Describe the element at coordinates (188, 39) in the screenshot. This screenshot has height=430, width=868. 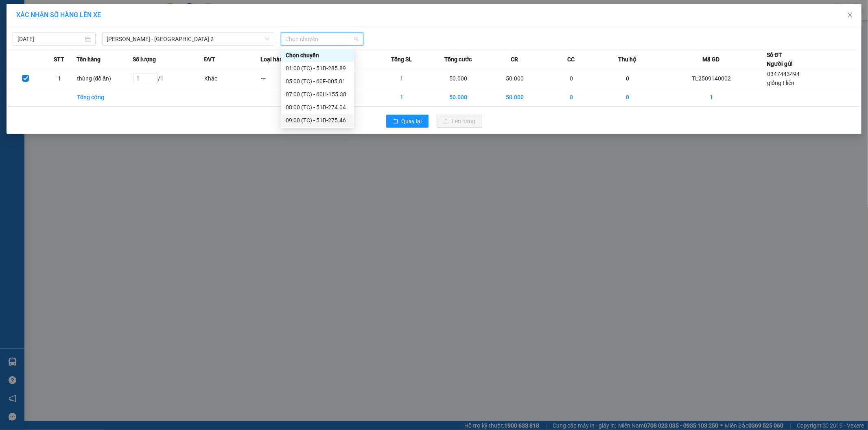
I see `span: Phương Lâm - Sài Gòn 2` at that location.